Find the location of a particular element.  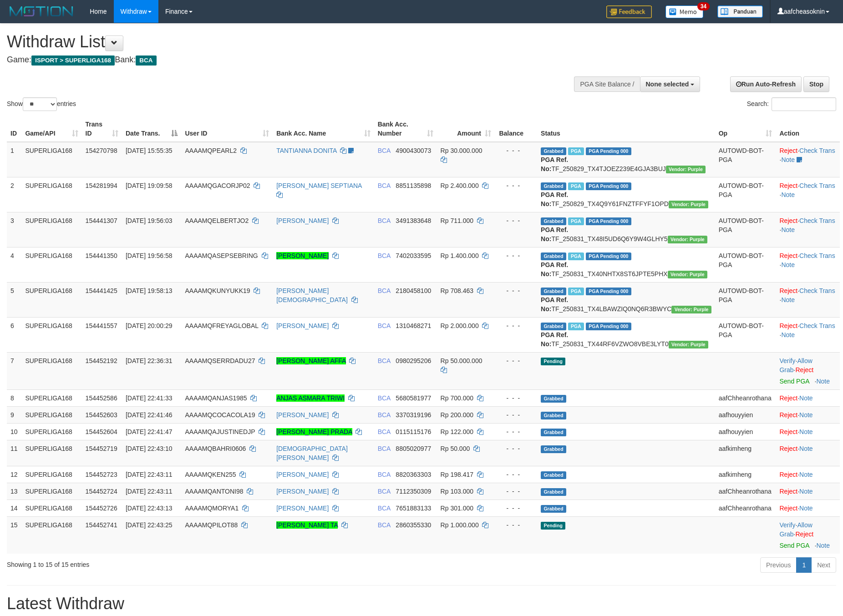

a: Check Trans is located at coordinates (817, 221).